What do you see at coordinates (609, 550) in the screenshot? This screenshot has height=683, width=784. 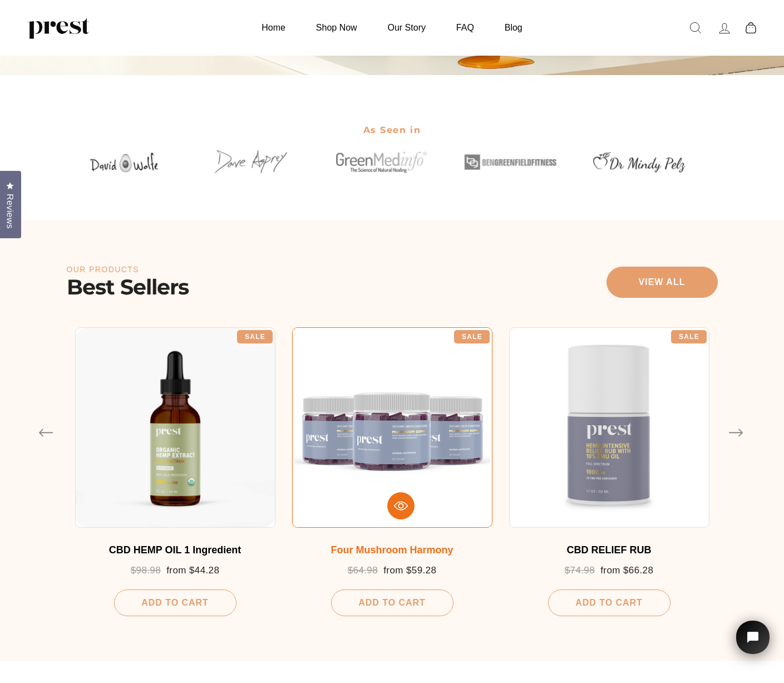 I see `div: CBD RELIEF RUB` at bounding box center [609, 550].